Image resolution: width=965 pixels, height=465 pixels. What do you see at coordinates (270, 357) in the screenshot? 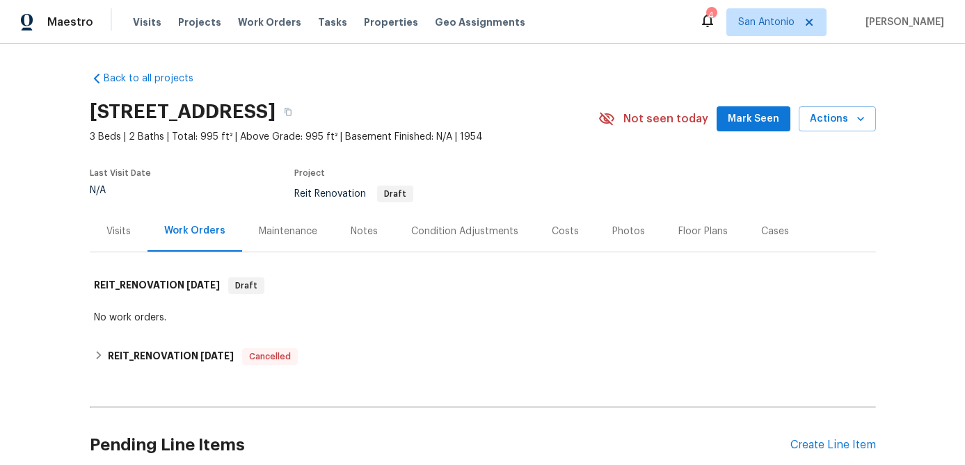
I see `span: Cancelled` at bounding box center [270, 357].